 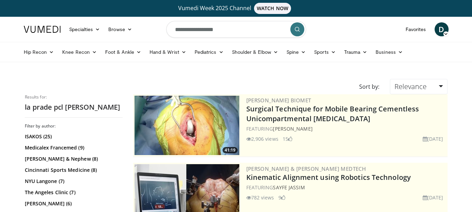 What do you see at coordinates (369, 87) in the screenshot?
I see `div: Sort by:` at bounding box center [369, 87].